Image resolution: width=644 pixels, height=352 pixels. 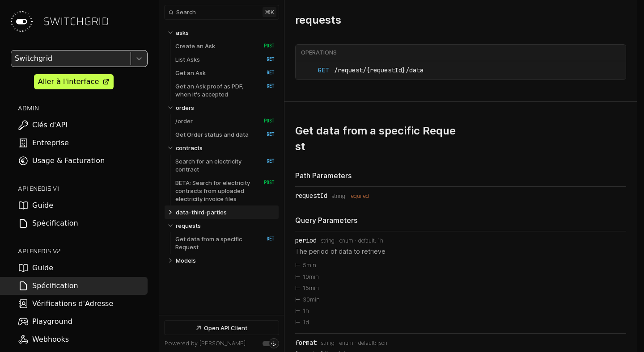 What do you see at coordinates (225, 90) in the screenshot?
I see `a: Get an Ask proof as PDF, when it's accepted GET` at bounding box center [225, 90].